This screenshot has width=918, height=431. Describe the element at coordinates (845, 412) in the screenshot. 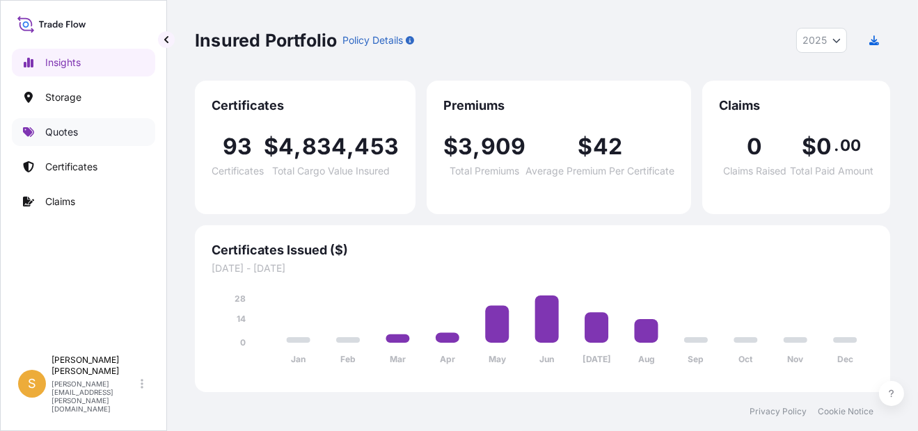

I see `a: Cookie Notice` at that location.